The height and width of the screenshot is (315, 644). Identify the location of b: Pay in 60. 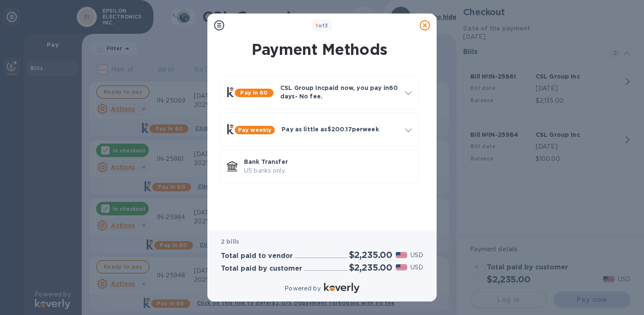
(254, 92).